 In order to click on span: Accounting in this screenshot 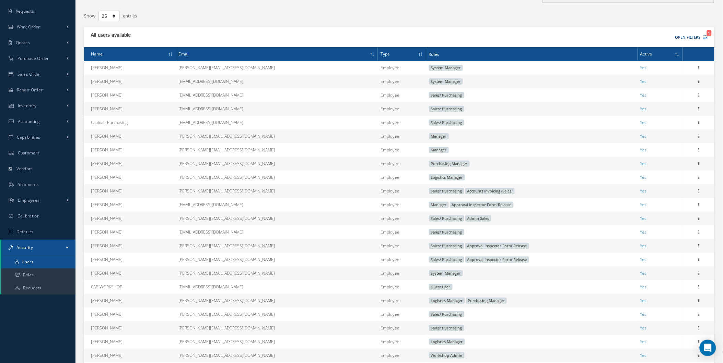, I will do `click(29, 121)`.